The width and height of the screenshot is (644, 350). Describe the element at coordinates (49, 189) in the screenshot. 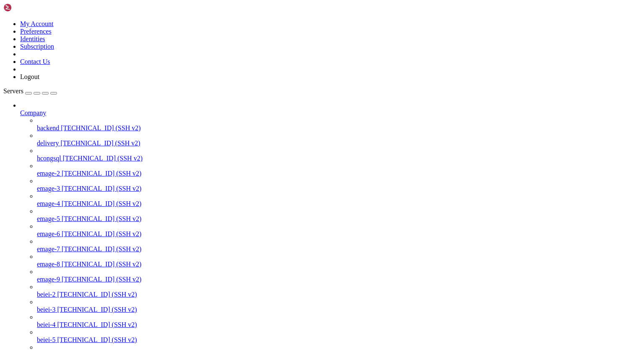

I see `span: emage-3` at that location.